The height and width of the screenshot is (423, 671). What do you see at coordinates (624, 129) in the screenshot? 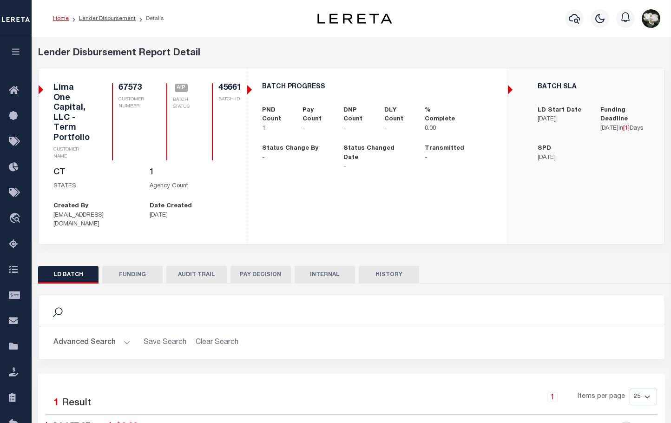
I see `p: in Days` at bounding box center [624, 129].